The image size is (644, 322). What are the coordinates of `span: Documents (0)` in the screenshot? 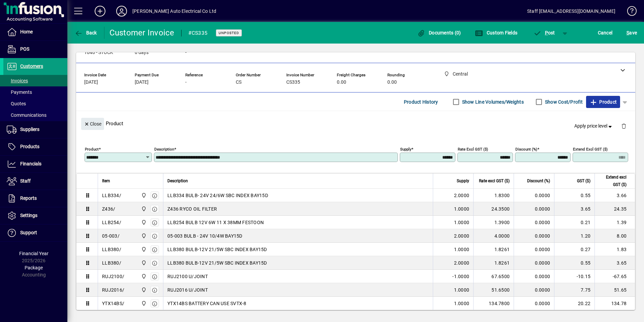 It's located at (439, 33).